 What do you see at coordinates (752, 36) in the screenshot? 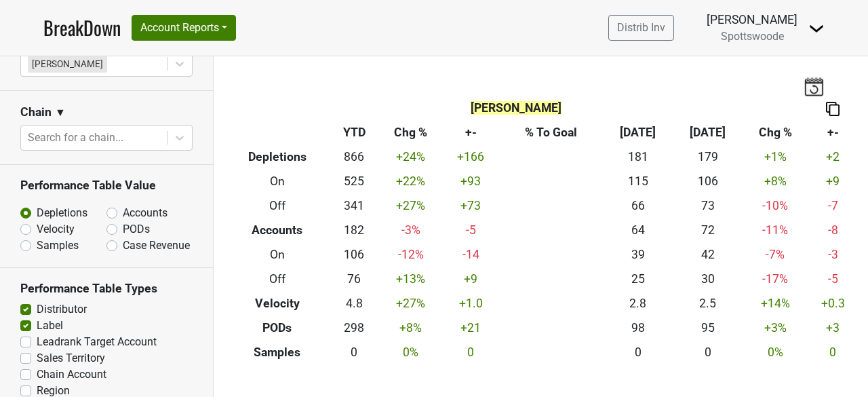
I see `span: Spottswoode` at bounding box center [752, 36].